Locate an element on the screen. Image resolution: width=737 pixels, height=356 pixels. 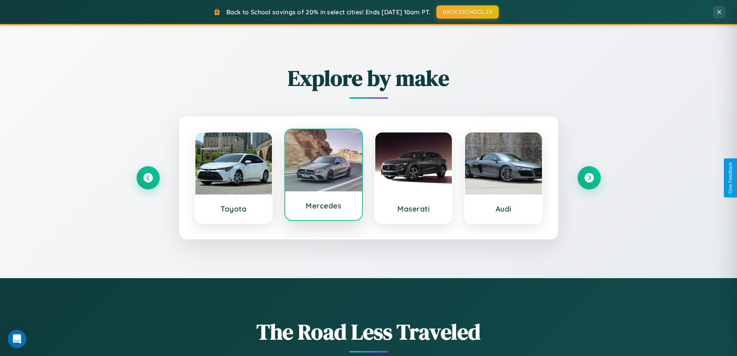
button: BACK2SCHOOL20 is located at coordinates (467, 12).